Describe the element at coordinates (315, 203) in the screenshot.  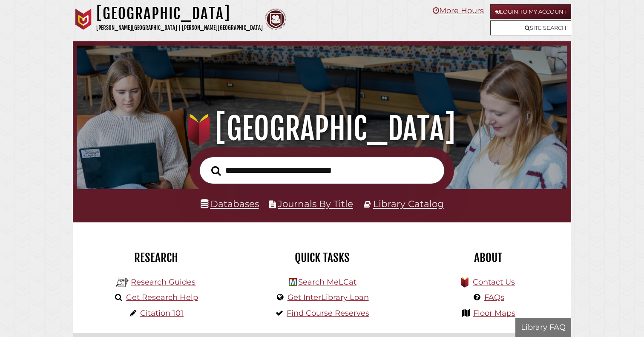
I see `a: Journals By Title` at that location.